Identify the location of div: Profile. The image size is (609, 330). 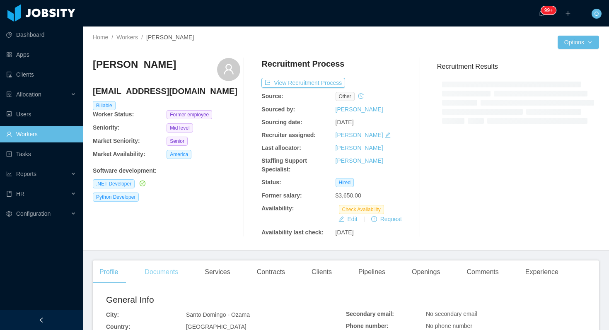
(109, 272).